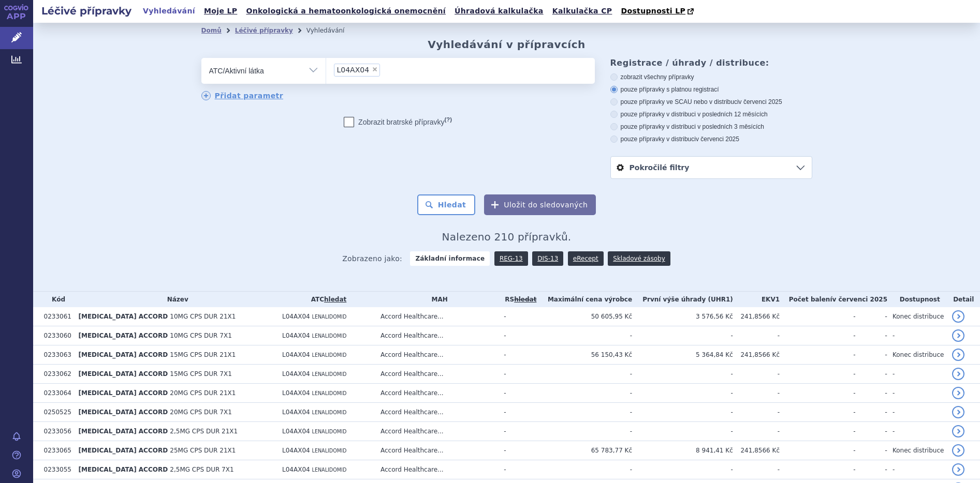  I want to click on span: Dostupnosti LP, so click(653, 11).